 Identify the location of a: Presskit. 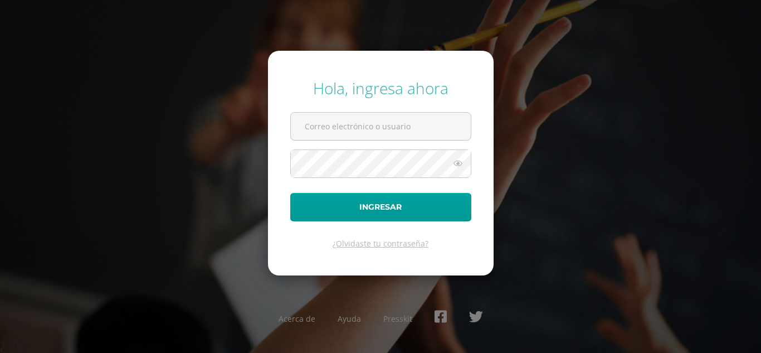
(398, 318).